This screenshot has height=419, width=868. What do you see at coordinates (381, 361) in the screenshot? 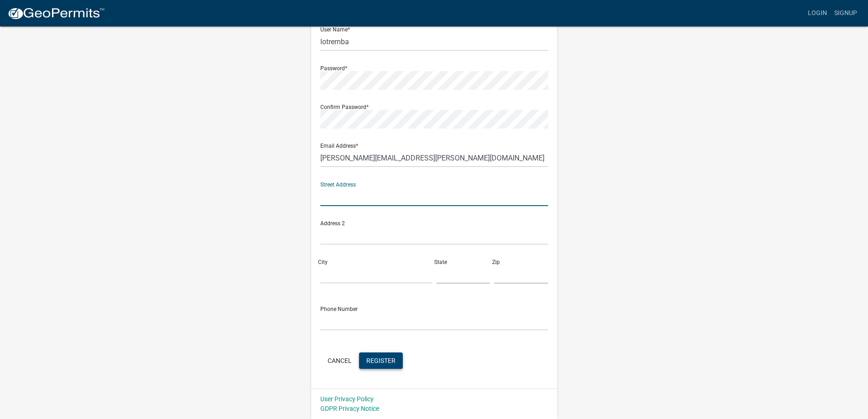
I see `button: Register` at bounding box center [381, 361].